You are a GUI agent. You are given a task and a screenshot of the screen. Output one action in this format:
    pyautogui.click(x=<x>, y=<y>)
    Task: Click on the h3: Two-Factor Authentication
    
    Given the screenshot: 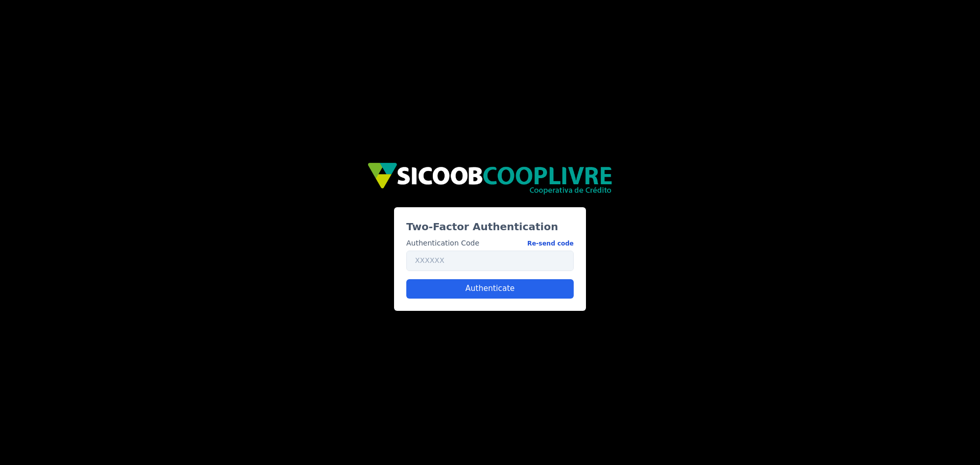 What is the action you would take?
    pyautogui.click(x=490, y=226)
    